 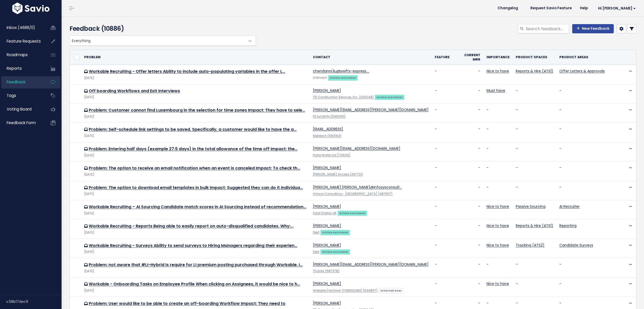 What do you see at coordinates (371, 58) in the screenshot?
I see `th: Contact` at bounding box center [371, 58].